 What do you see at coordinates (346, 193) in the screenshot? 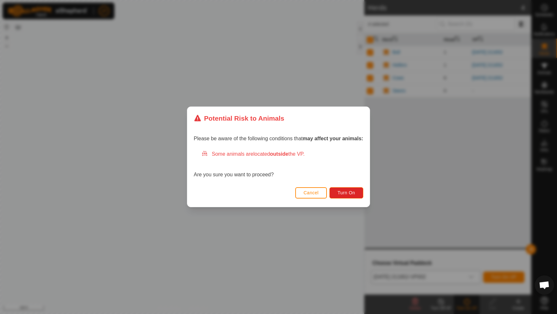
I see `button: Turn On` at bounding box center [346, 193].